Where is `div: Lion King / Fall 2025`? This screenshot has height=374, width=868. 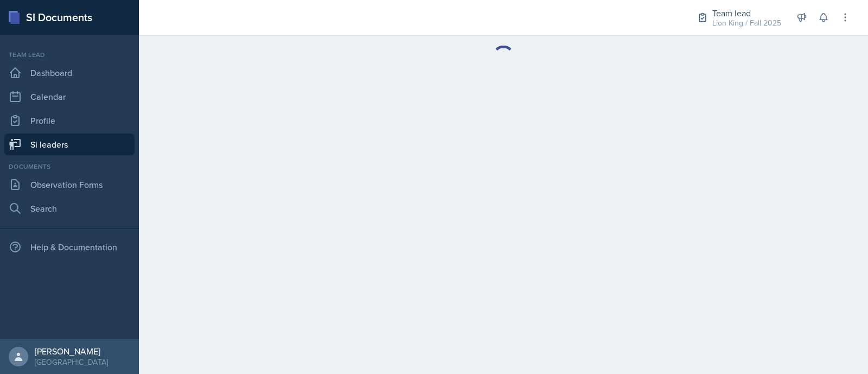 div: Lion King / Fall 2025 is located at coordinates (746, 23).